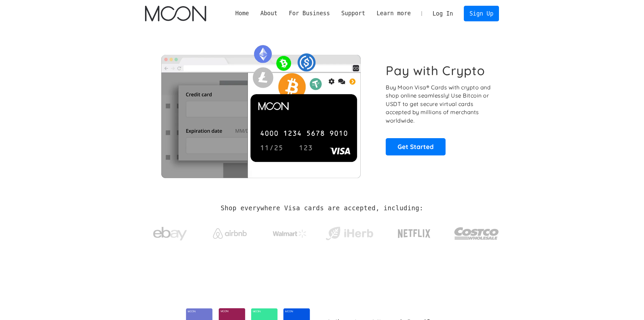 The height and width of the screenshot is (320, 644). Describe the element at coordinates (349, 231) in the screenshot. I see `a: iHerb` at that location.